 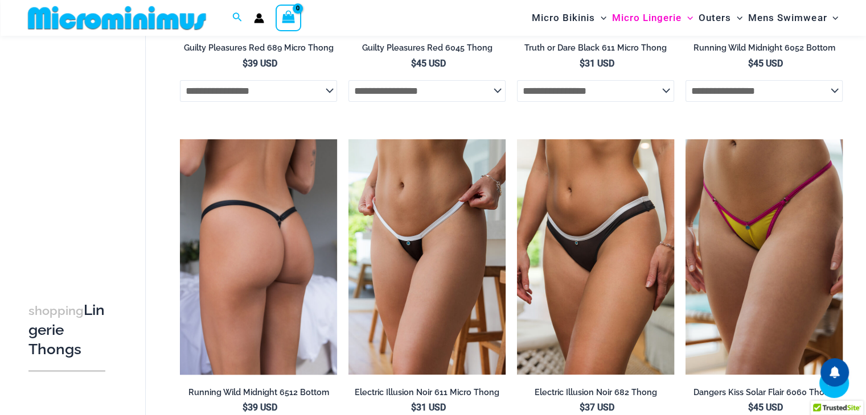 I want to click on bdi: 37 USD, so click(x=596, y=407).